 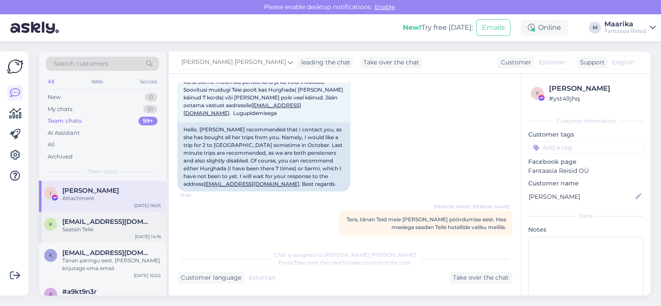 What do you see at coordinates (64, 133) in the screenshot?
I see `div: AI Assistant` at bounding box center [64, 133].